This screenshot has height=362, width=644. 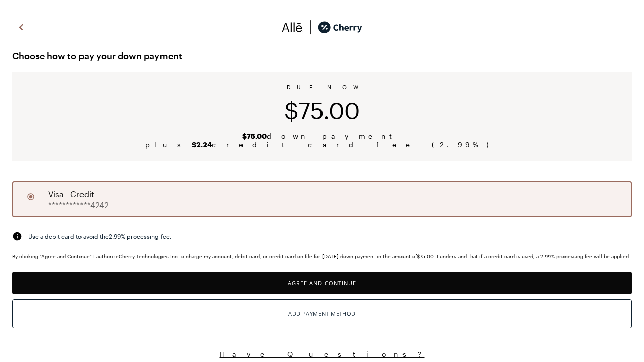 What do you see at coordinates (71, 194) in the screenshot?
I see `span: visa - credit` at bounding box center [71, 194].